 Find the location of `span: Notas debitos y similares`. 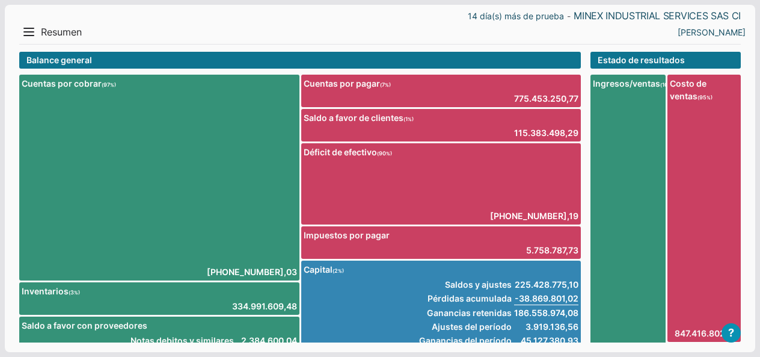

span: Notas debitos y similares is located at coordinates (182, 340).